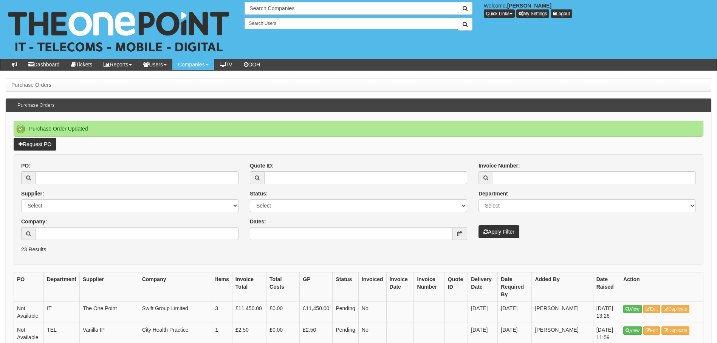 The image size is (717, 343). Describe the element at coordinates (175, 287) in the screenshot. I see `th: Company` at that location.